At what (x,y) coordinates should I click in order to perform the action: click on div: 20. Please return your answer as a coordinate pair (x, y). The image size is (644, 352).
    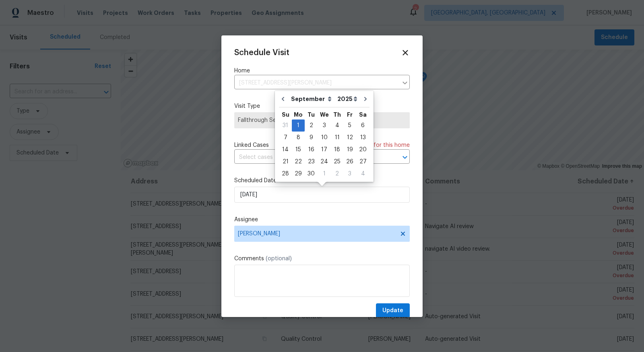
    Looking at the image, I should click on (363, 150).